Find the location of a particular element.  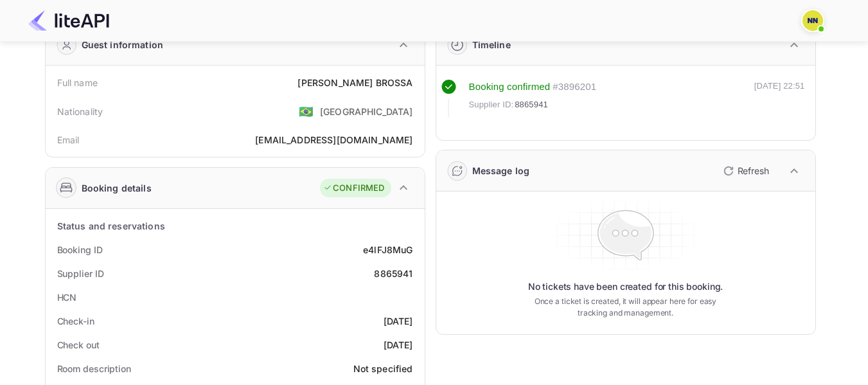

div: HCN is located at coordinates (67, 297).